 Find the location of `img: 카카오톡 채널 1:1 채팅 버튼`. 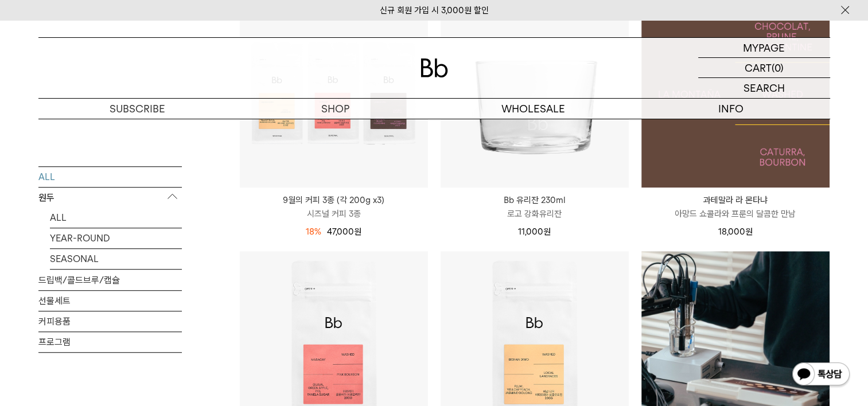

img: 카카오톡 채널 1:1 채팅 버튼 is located at coordinates (821, 375).